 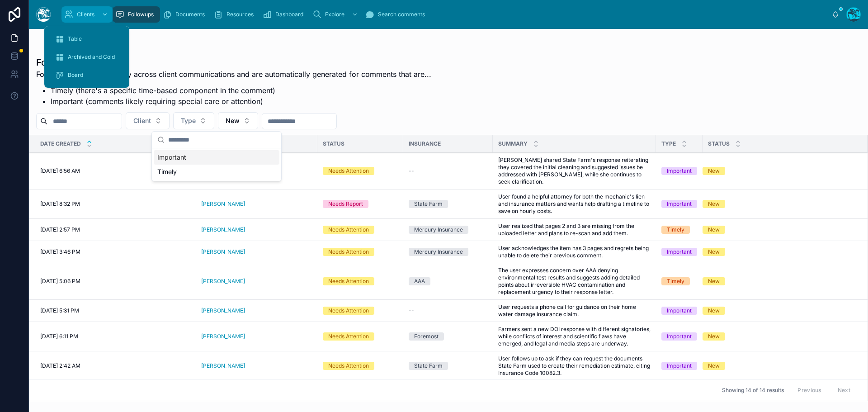 What do you see at coordinates (136, 15) in the screenshot?
I see `a: Followups` at bounding box center [136, 15].